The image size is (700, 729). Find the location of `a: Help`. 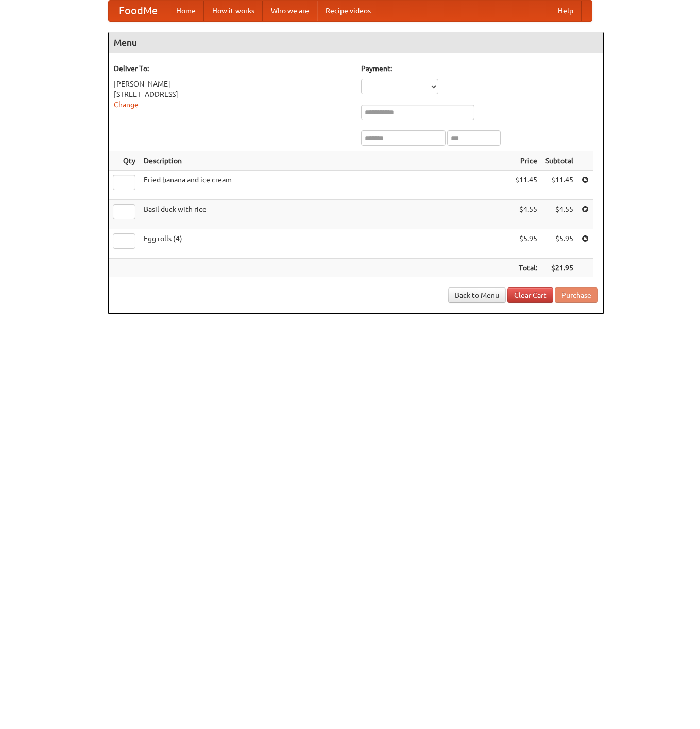

a: Help is located at coordinates (566, 11).